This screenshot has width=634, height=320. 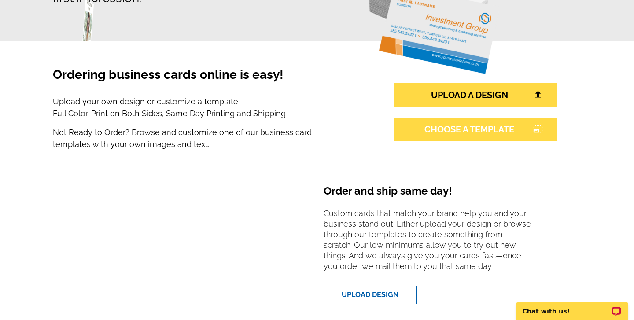 I want to click on p: Upload your own design or customize a template Full Color, Print on Both Sides, Same Day Printing..., so click(x=204, y=107).